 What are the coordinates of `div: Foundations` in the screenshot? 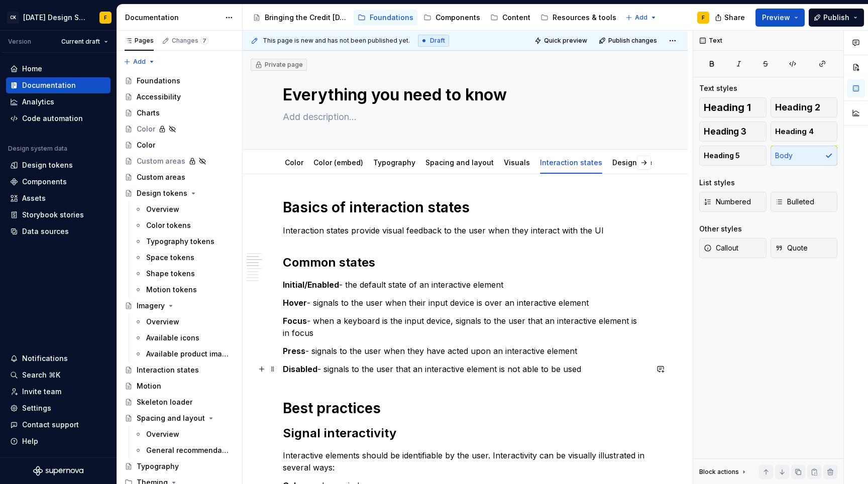 It's located at (391, 17).